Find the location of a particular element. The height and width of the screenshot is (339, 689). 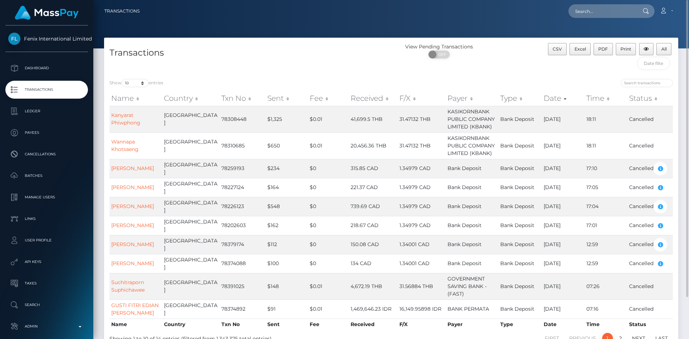

span: GOVERNMENT SAVING BANK - (FAST) is located at coordinates (467, 286).